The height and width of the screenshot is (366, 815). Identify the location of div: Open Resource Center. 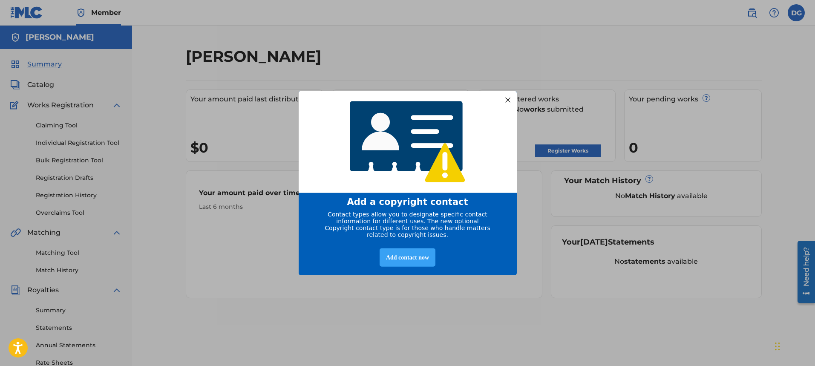
(15, 34).